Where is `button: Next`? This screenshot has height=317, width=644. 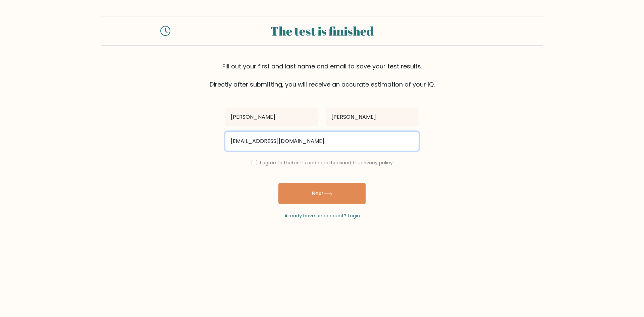 button: Next is located at coordinates (322, 193).